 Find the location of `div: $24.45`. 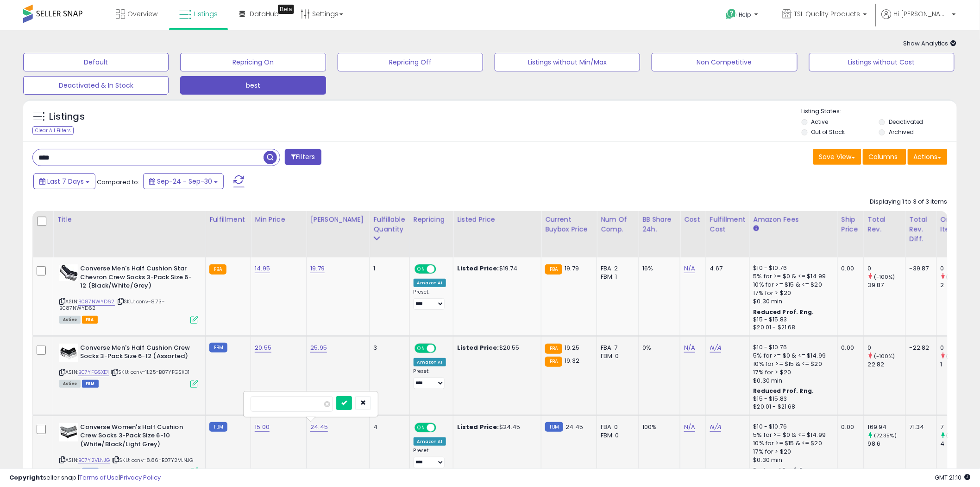

div: $24.45 is located at coordinates (495, 427).